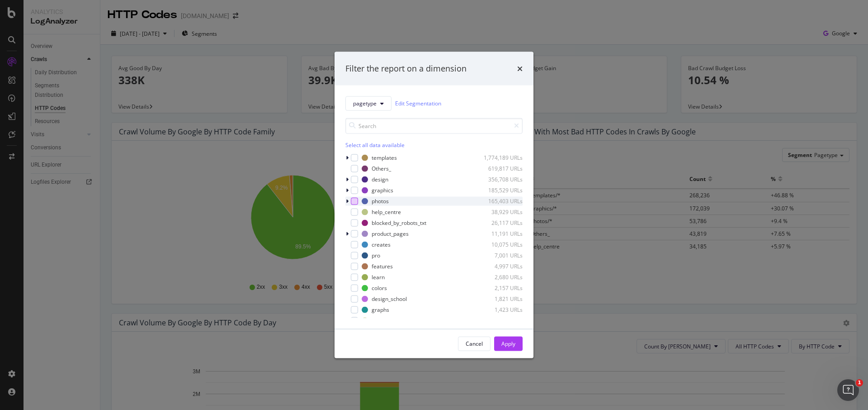 Image resolution: width=868 pixels, height=410 pixels. What do you see at coordinates (399, 223) in the screenshot?
I see `div: blocked_by_robots_txt` at bounding box center [399, 223].